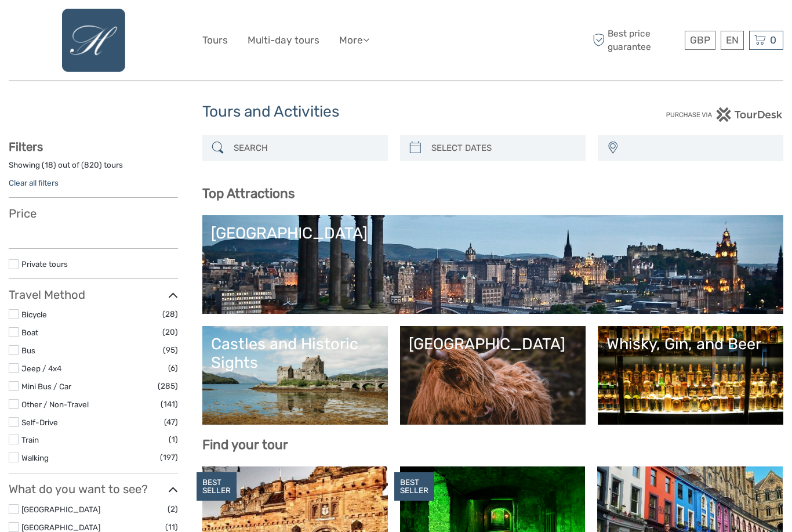 The height and width of the screenshot is (532, 792). What do you see at coordinates (173, 509) in the screenshot?
I see `span: (2)` at bounding box center [173, 509].